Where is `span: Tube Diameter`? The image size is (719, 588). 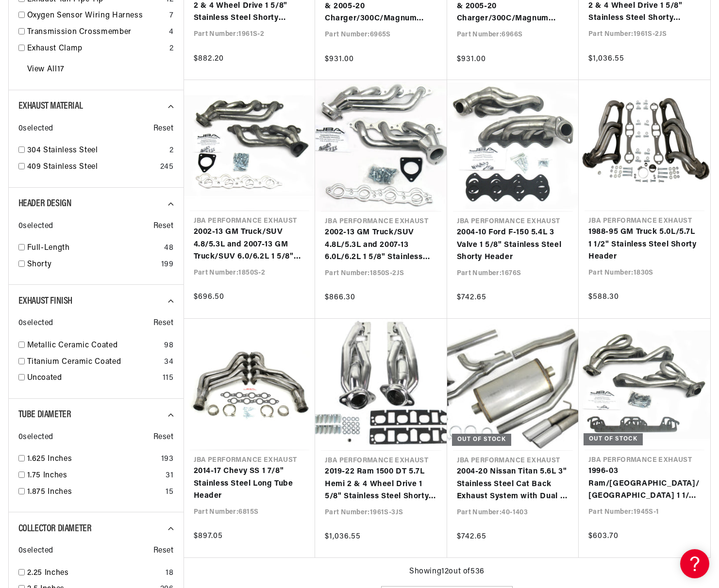
span: Tube Diameter is located at coordinates (45, 415).